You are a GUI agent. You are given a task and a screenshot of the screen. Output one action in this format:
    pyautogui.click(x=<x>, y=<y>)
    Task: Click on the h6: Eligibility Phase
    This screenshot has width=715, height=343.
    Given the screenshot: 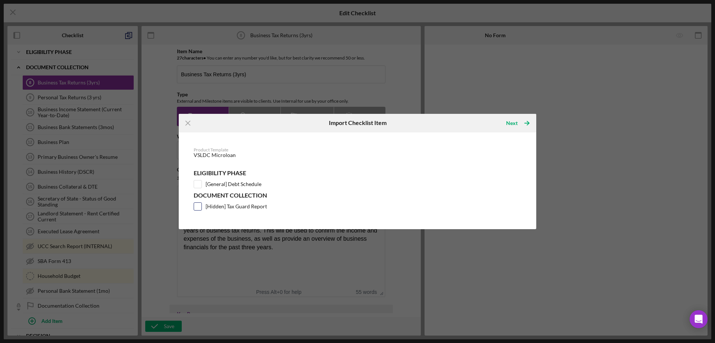 What is the action you would take?
    pyautogui.click(x=358, y=173)
    